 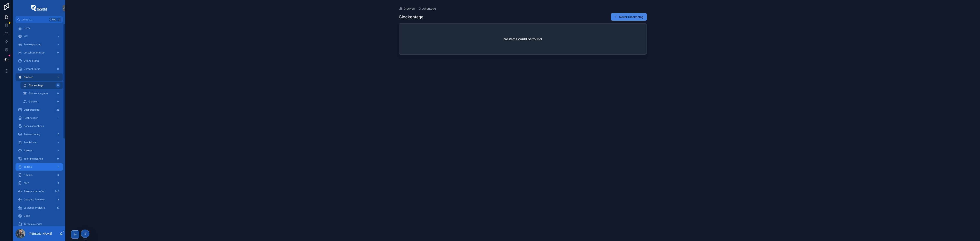 I want to click on a: Glockenvergabe0, so click(x=42, y=93).